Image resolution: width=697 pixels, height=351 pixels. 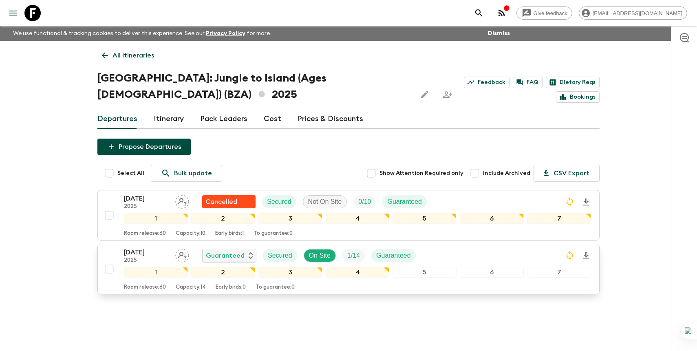 What do you see at coordinates (422, 173) in the screenshot?
I see `span: Show Attention Required only` at bounding box center [422, 173].